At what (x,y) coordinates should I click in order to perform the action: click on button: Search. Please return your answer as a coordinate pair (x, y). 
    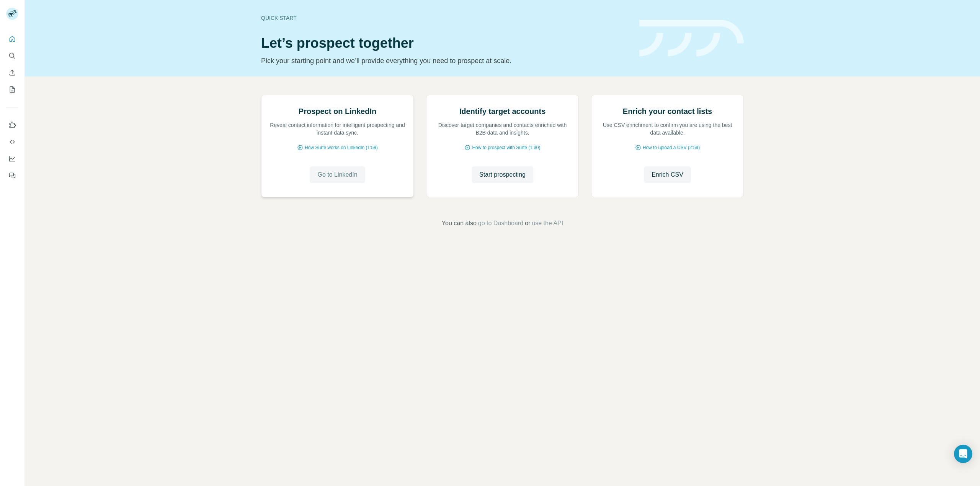
    Looking at the image, I should click on (12, 56).